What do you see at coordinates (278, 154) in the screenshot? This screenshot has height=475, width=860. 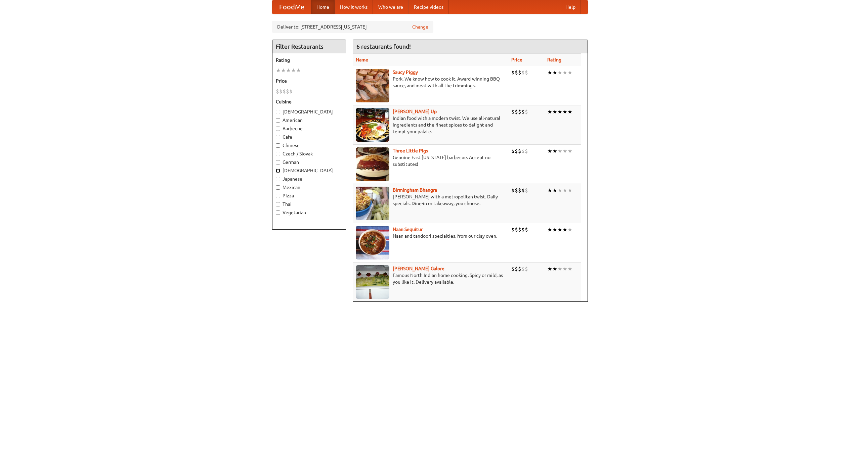 I see `input: Czech / Slovak` at bounding box center [278, 154].